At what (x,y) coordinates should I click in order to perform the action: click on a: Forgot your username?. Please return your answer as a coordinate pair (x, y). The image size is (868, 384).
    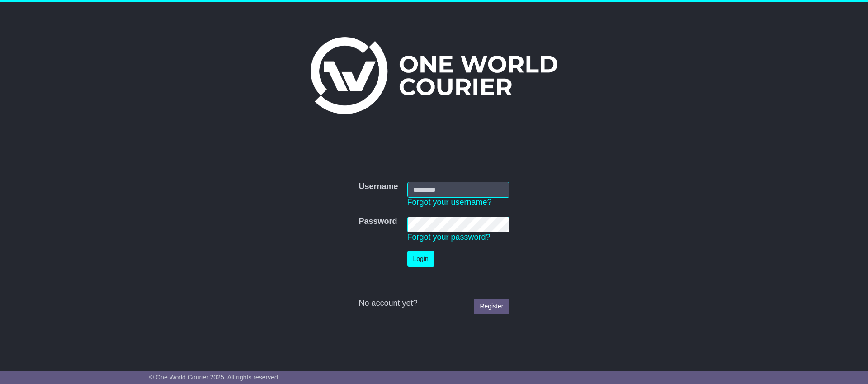
    Looking at the image, I should click on (449, 202).